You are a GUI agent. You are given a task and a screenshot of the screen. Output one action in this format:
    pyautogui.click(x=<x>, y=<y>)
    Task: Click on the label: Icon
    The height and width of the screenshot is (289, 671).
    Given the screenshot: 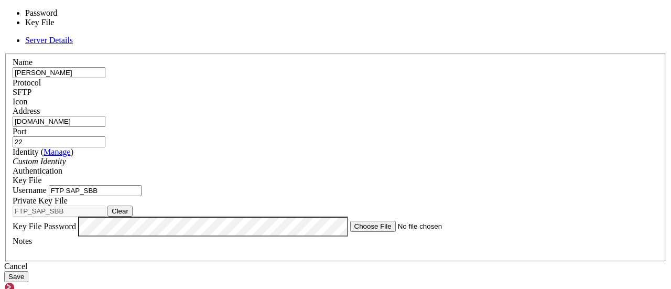 What is the action you would take?
    pyautogui.click(x=20, y=101)
    